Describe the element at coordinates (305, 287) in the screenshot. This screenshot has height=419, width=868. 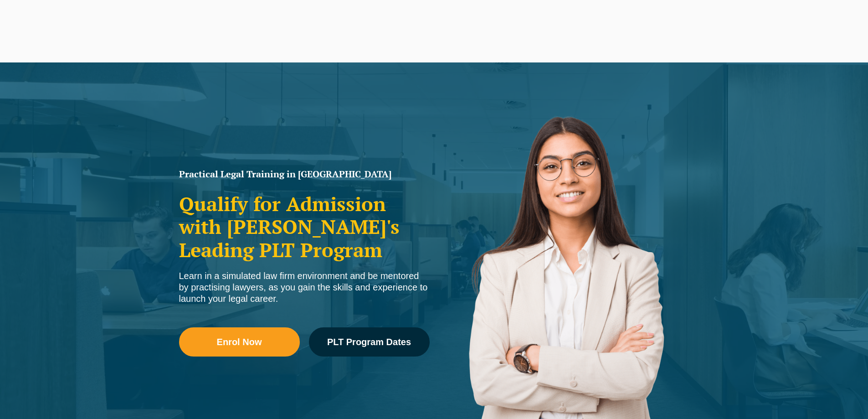
I see `div: Learn in a simulated law firm environment and be mentored by practising lawyers, as you gain the ...` at that location.